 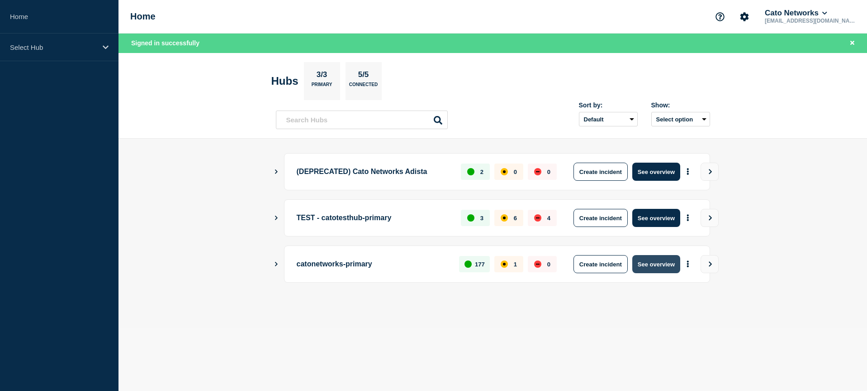 I want to click on p: 2, so click(x=482, y=172).